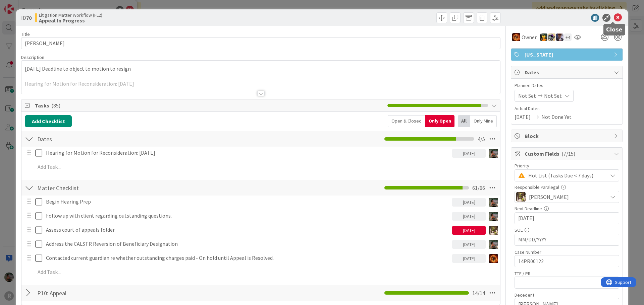 Image resolution: width=644 pixels, height=305 pixels. I want to click on span: 61 / 66, so click(479, 188).